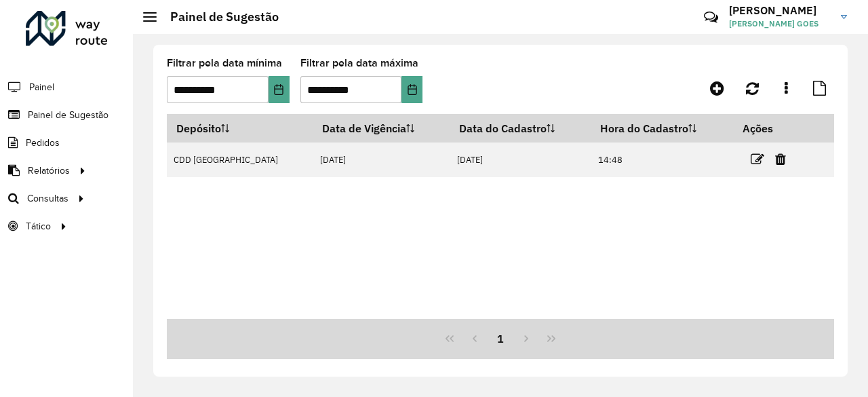 The width and height of the screenshot is (868, 397). I want to click on td: 14:48, so click(662, 159).